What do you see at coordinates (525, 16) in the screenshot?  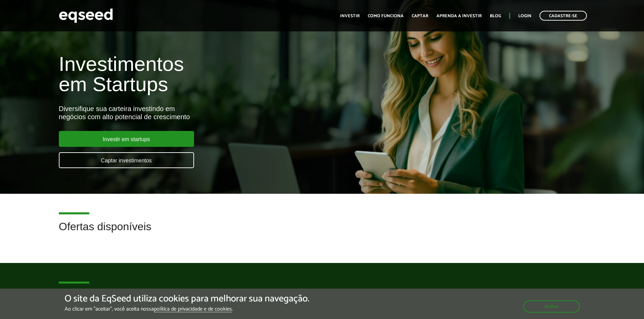 I see `a: Login` at bounding box center [525, 16].